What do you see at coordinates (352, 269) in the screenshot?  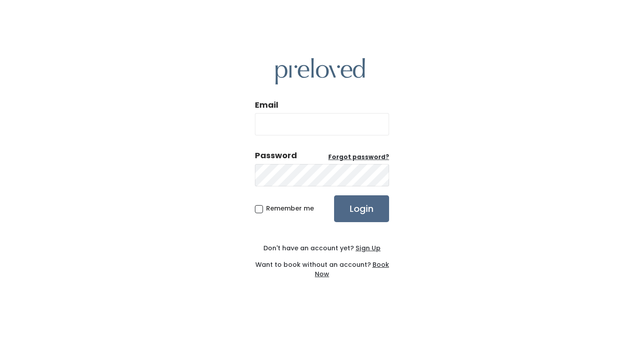 I see `a: Book Now` at bounding box center [352, 269].